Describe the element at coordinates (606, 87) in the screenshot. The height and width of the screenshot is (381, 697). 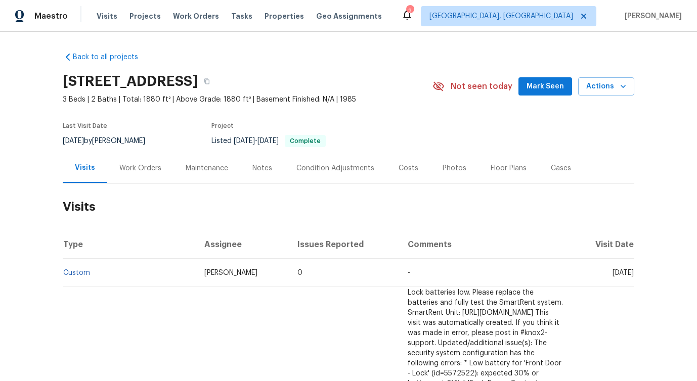
I see `button: Actions` at that location.